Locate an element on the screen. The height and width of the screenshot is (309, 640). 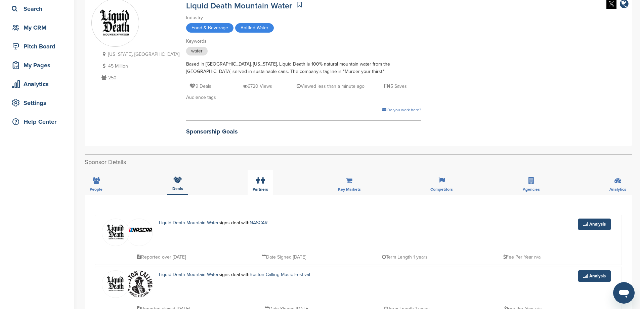
span: Do you work here? is located at coordinates (404, 110).